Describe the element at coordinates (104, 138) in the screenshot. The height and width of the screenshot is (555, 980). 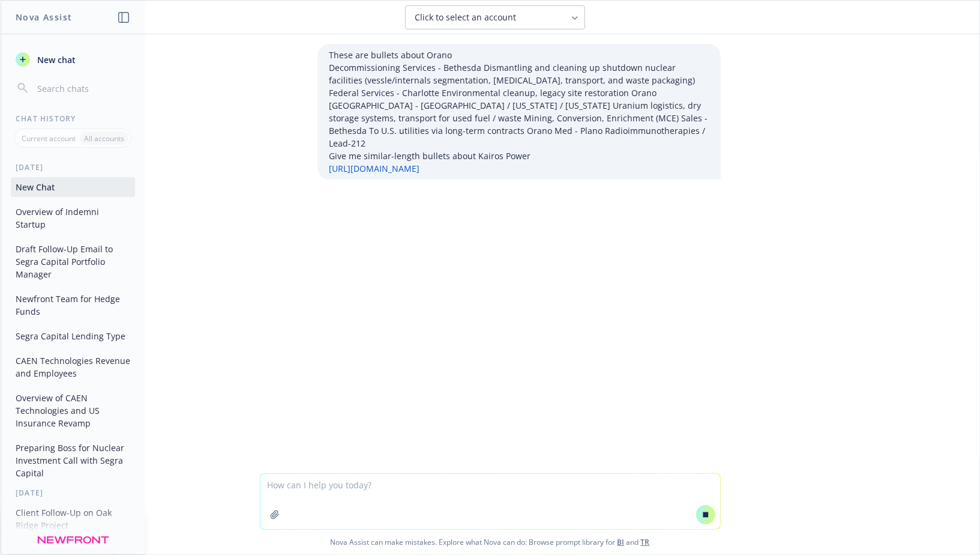
I see `p: All accounts` at that location.